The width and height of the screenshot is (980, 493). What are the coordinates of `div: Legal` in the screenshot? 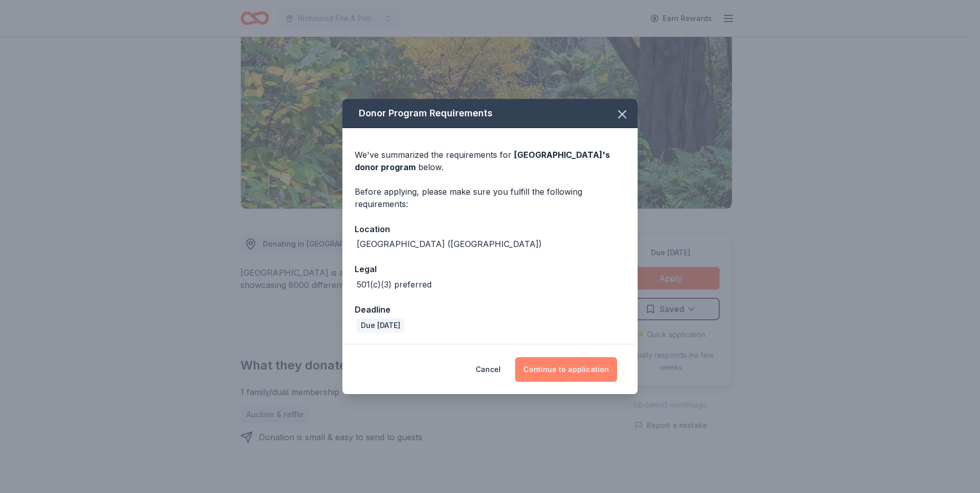 It's located at (490, 269).